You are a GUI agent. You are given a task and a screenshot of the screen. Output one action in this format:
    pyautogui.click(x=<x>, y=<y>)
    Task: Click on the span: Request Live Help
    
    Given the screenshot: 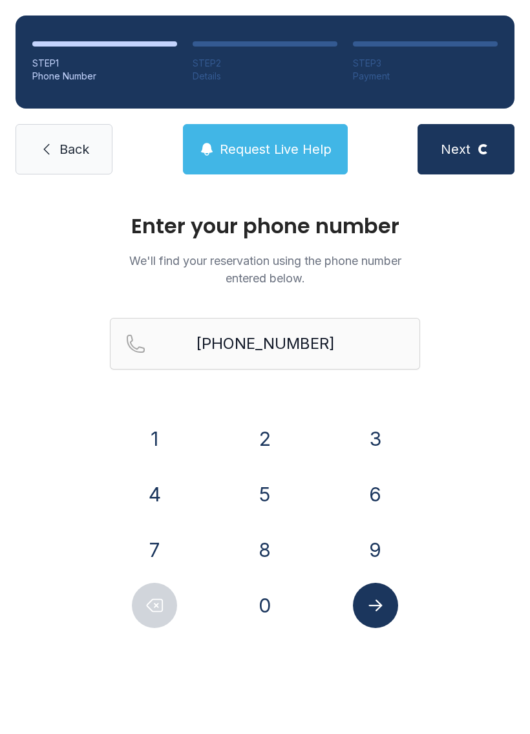 What is the action you would take?
    pyautogui.click(x=275, y=149)
    